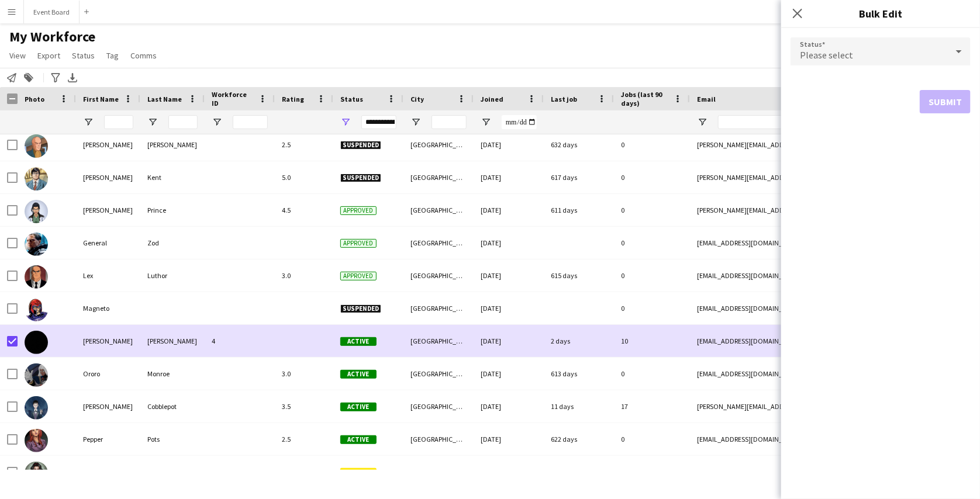 The width and height of the screenshot is (980, 499). Describe the element at coordinates (34, 99) in the screenshot. I see `span: Photo` at that location.